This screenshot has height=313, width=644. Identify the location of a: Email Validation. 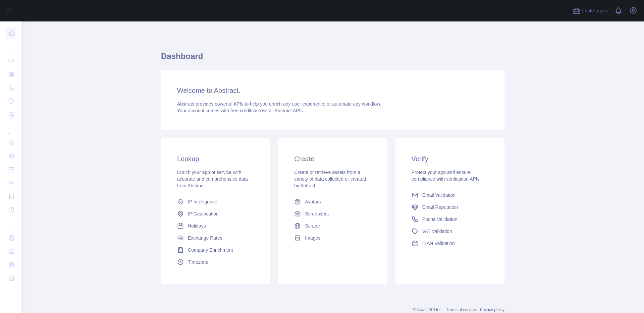
(450, 195).